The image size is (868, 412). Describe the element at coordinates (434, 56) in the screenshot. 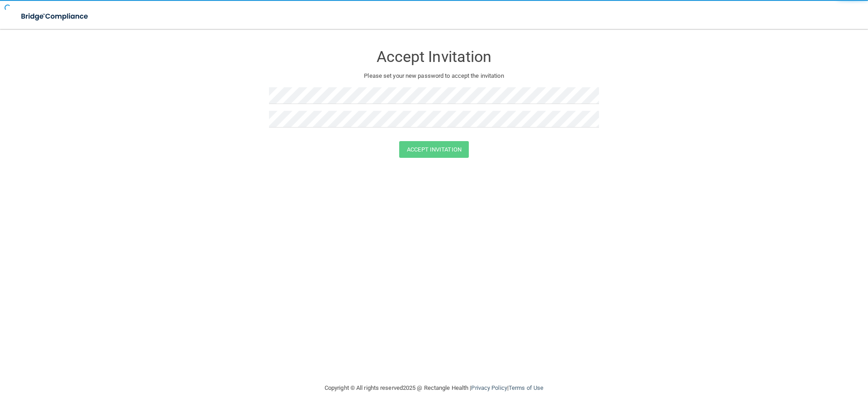

I see `h3: Accept Invitation` at that location.